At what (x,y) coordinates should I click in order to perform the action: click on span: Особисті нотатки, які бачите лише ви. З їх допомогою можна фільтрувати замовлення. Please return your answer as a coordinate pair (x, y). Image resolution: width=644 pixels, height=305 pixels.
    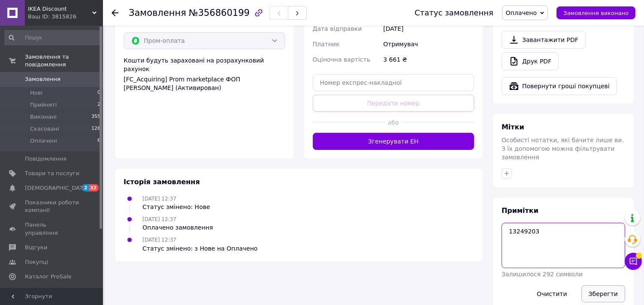
    Looking at the image, I should click on (563, 149).